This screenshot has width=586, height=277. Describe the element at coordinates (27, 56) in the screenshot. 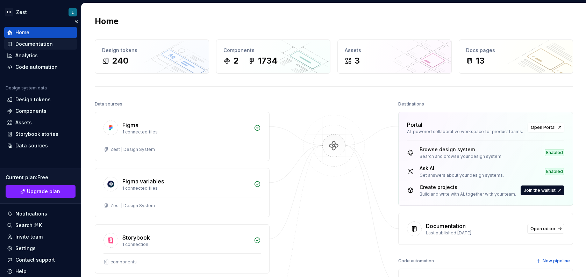

I see `div: Analytics` at that location.